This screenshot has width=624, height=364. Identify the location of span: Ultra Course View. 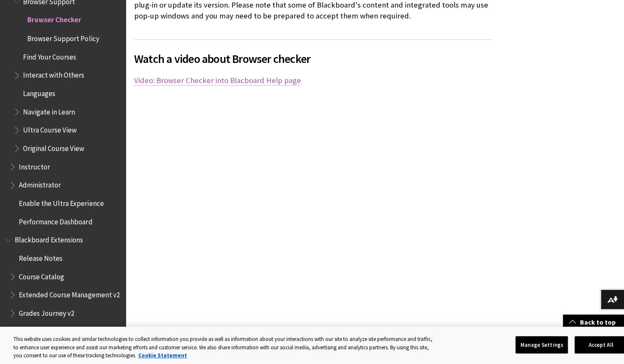
(50, 128).